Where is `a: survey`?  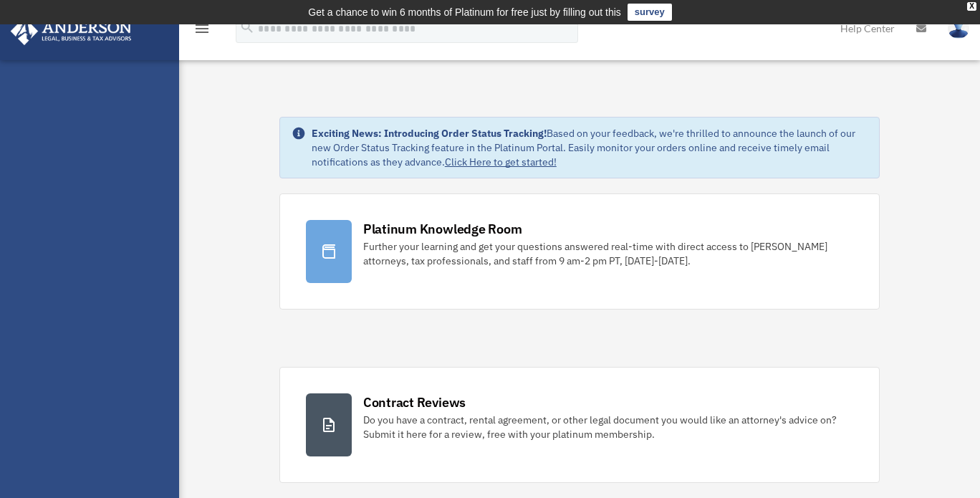
a: survey is located at coordinates (650, 12).